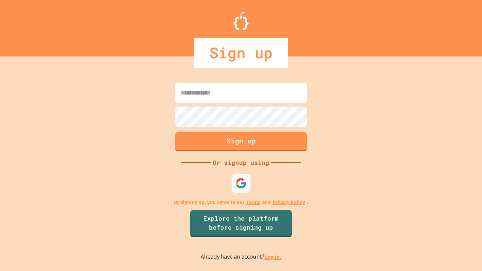 The height and width of the screenshot is (271, 482). I want to click on img: Logo.svg, so click(241, 21).